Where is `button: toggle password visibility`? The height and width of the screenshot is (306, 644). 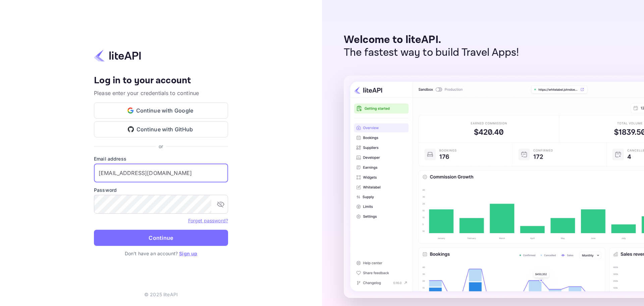 button: toggle password visibility is located at coordinates (221, 204).